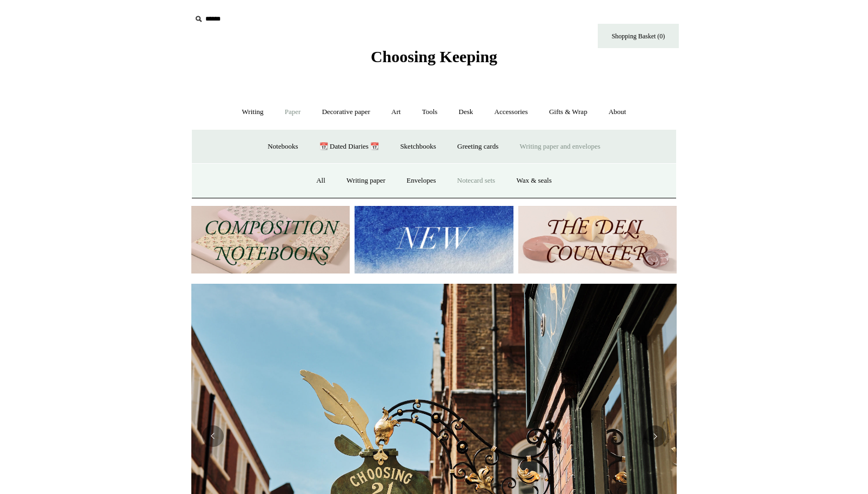 The width and height of the screenshot is (868, 494). I want to click on img: 202302 Composition ledgers.jpg__PID:69722ee6-fa44-49dd-a067-31375e5d54ec, so click(270, 239).